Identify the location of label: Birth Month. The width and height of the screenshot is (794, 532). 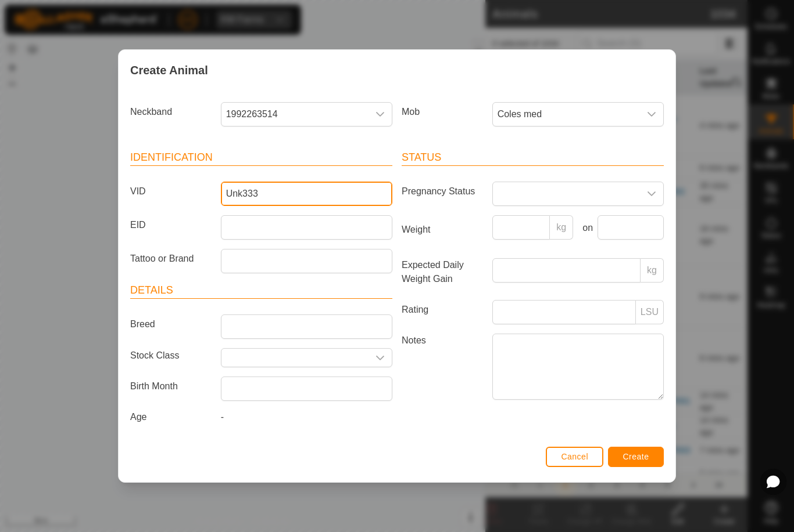
(171, 387).